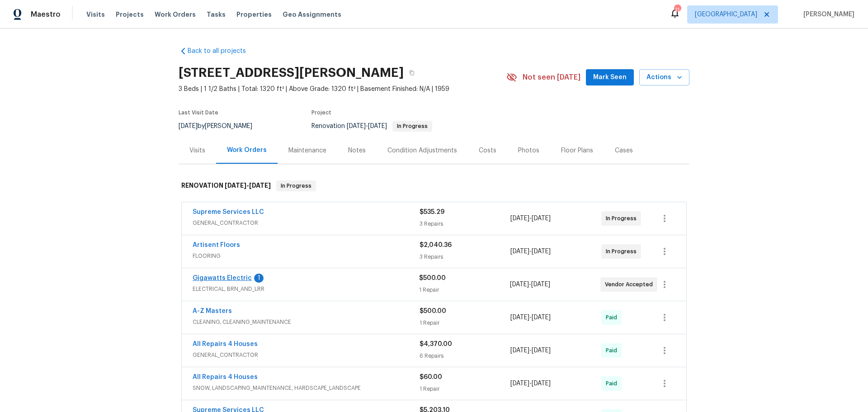 Image resolution: width=868 pixels, height=412 pixels. What do you see at coordinates (96, 14) in the screenshot?
I see `span: Visits` at bounding box center [96, 14].